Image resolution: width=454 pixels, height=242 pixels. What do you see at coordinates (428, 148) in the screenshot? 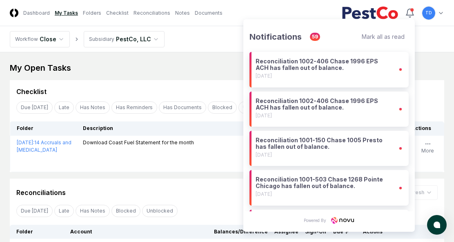
I see `button: More` at bounding box center [428, 148].